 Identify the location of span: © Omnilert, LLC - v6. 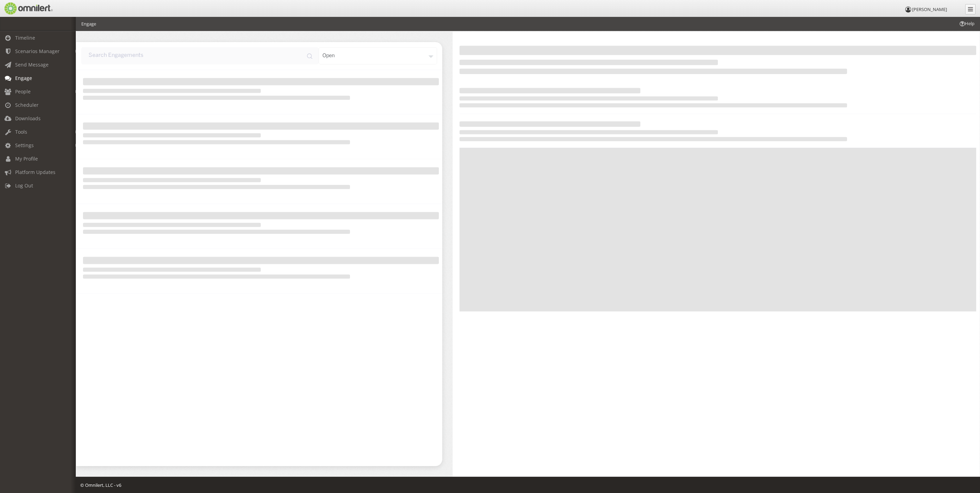
(101, 485).